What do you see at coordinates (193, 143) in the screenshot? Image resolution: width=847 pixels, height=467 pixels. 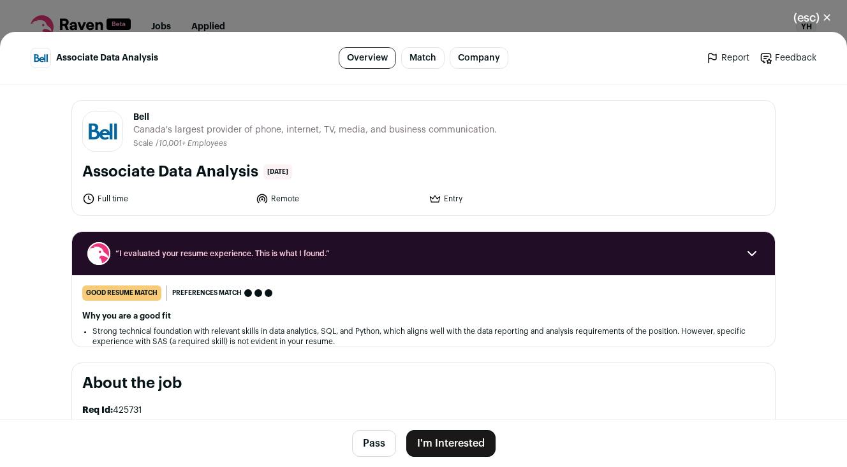 I see `span: 10,001+ Employees` at bounding box center [193, 143].